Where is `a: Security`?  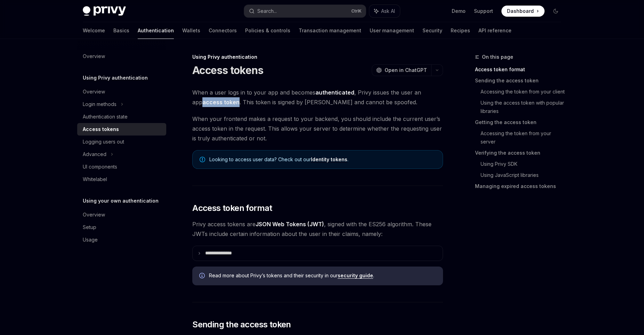 a: Security is located at coordinates (432, 30).